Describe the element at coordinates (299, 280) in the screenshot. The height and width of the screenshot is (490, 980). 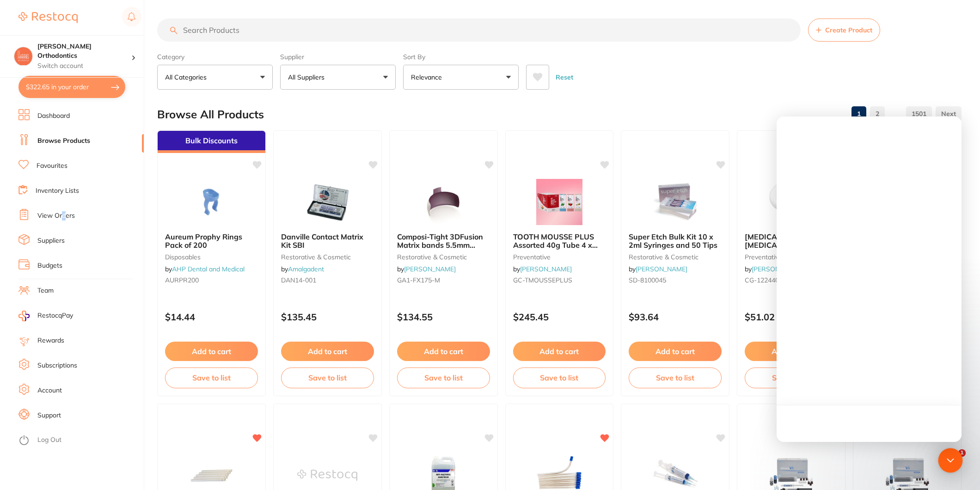
I see `span: DAN14-001` at that location.